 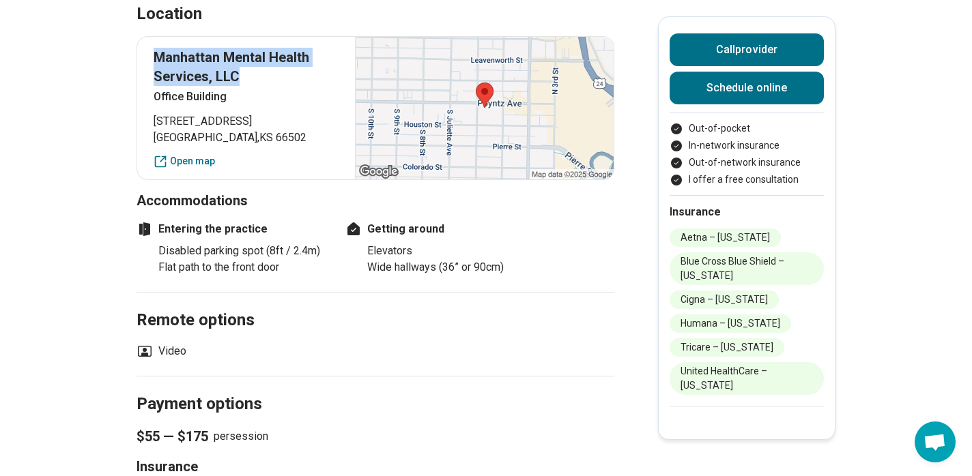 I want to click on span: $55 — $175, so click(x=172, y=437).